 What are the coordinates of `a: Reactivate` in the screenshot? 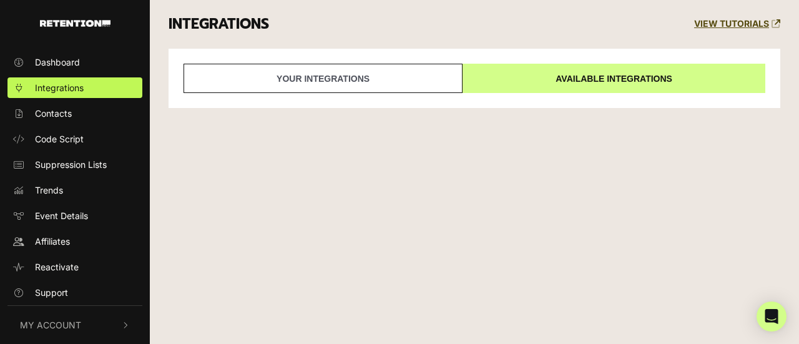 It's located at (75, 267).